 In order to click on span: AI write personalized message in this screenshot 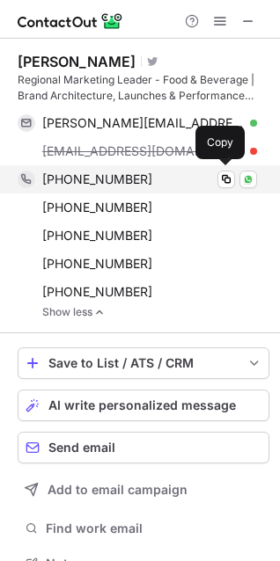, I will do `click(142, 405)`.